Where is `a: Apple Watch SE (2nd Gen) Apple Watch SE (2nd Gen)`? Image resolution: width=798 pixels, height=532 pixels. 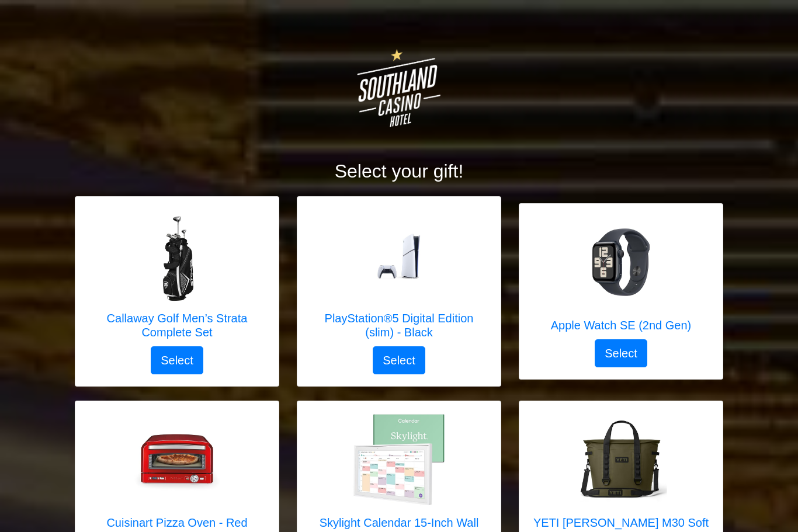 a: Apple Watch SE (2nd Gen) Apple Watch SE (2nd Gen) is located at coordinates (621, 277).